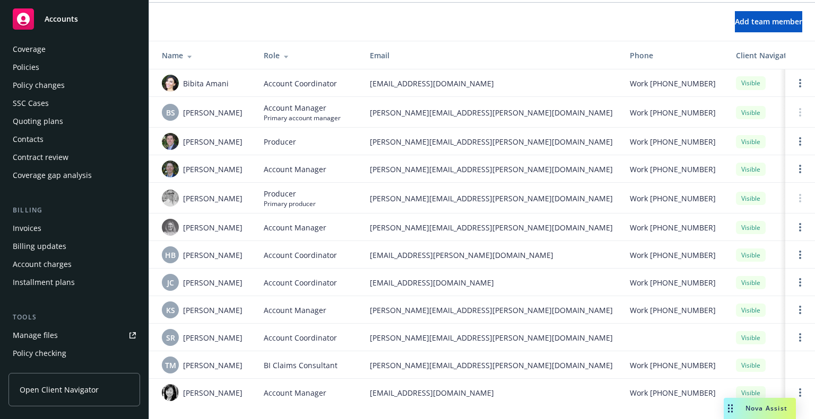  I want to click on a: Installment plans, so click(74, 283).